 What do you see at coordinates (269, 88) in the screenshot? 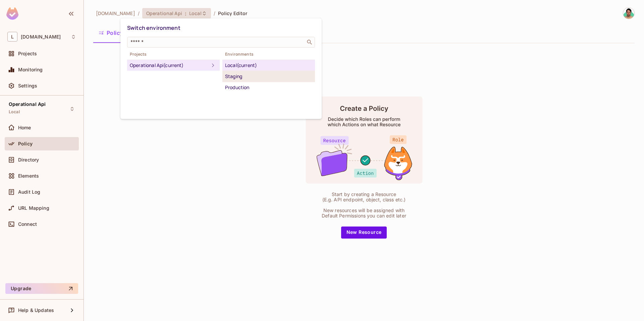
I see `div: Production` at bounding box center [269, 88].